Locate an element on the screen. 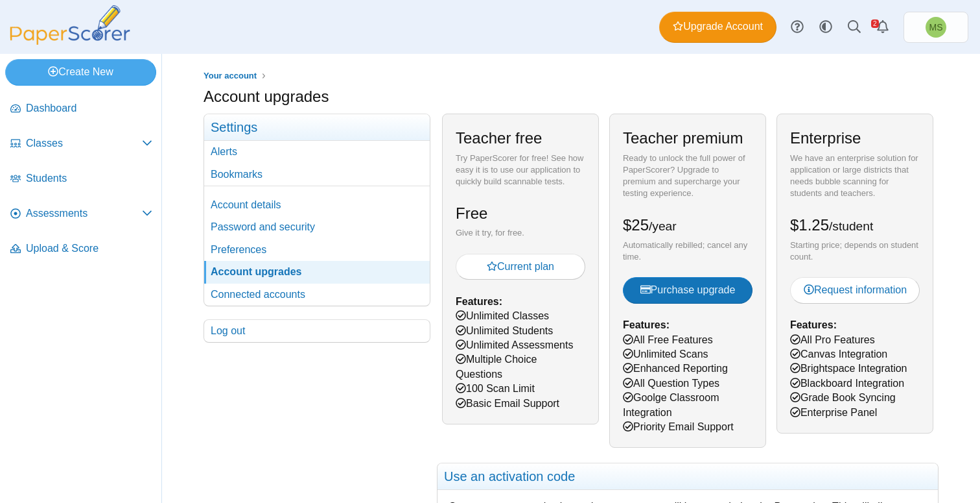 Image resolution: width=980 pixels, height=503 pixels. small: /year is located at coordinates (663, 226).